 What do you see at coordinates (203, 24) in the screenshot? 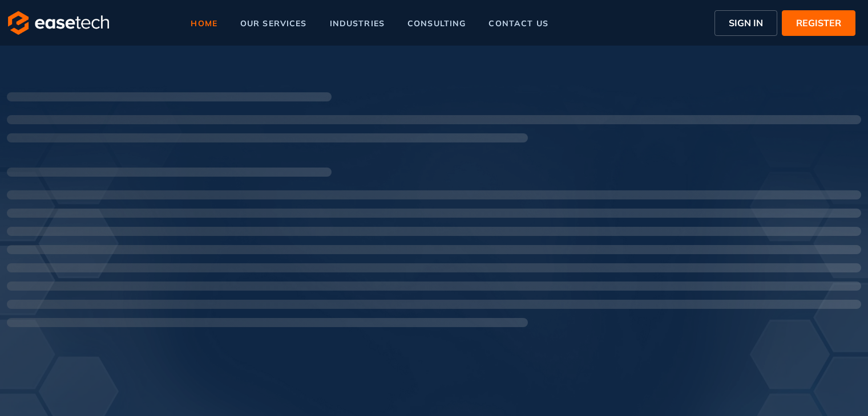
I see `span: home` at bounding box center [203, 24].